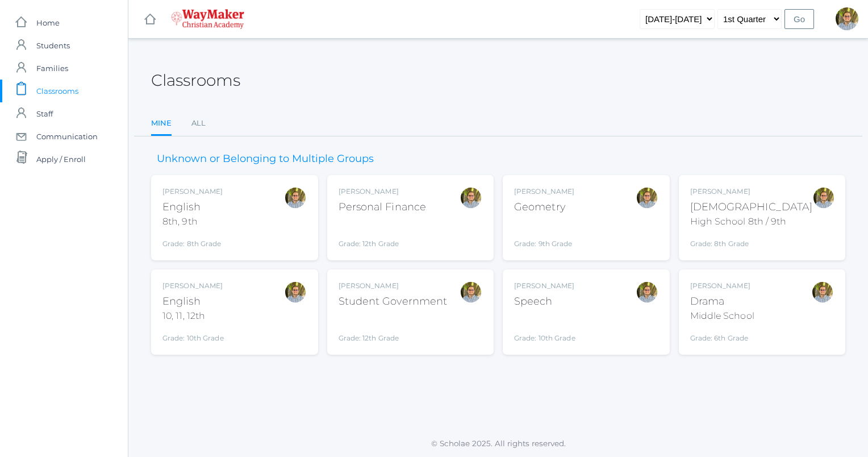 The height and width of the screenshot is (457, 868). What do you see at coordinates (393, 301) in the screenshot?
I see `div: Student Government` at bounding box center [393, 301].